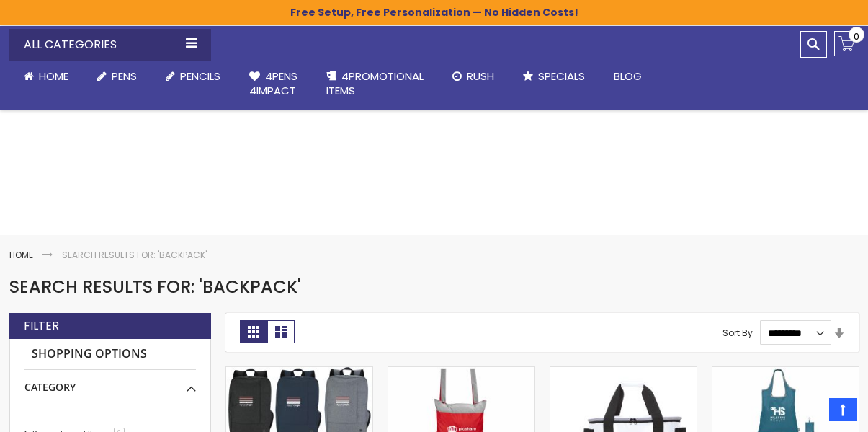 This screenshot has height=432, width=868. I want to click on a: Transformer - Backpack & Foldaway Tote Bag - 210D Polyester, so click(461, 372).